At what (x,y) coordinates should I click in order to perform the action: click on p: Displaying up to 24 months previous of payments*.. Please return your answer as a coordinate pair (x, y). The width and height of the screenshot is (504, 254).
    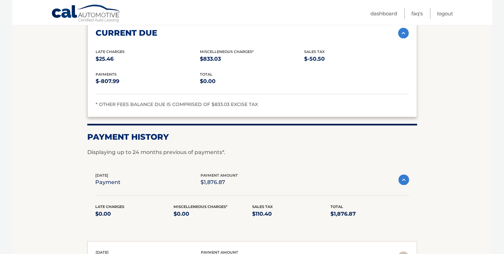
    Looking at the image, I should click on (252, 152).